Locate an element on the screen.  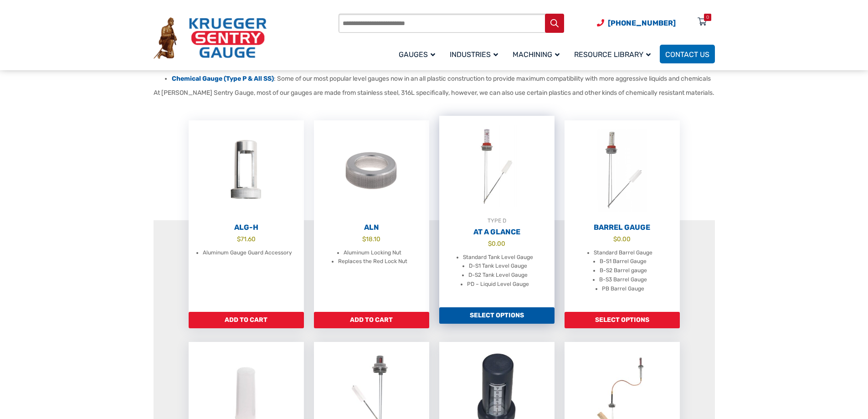
li: D-S2 Tank Level Gauge is located at coordinates (498, 276).